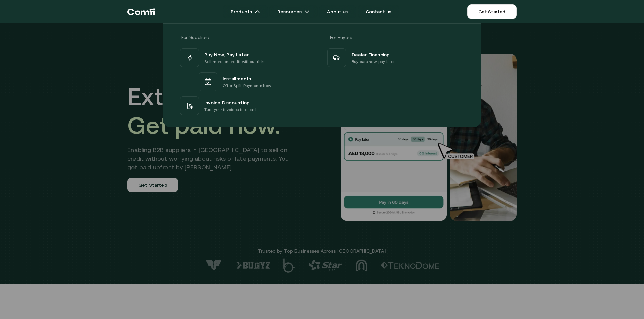 The height and width of the screenshot is (319, 644). Describe the element at coordinates (247, 86) in the screenshot. I see `p: Offer Split Payments Now` at that location.